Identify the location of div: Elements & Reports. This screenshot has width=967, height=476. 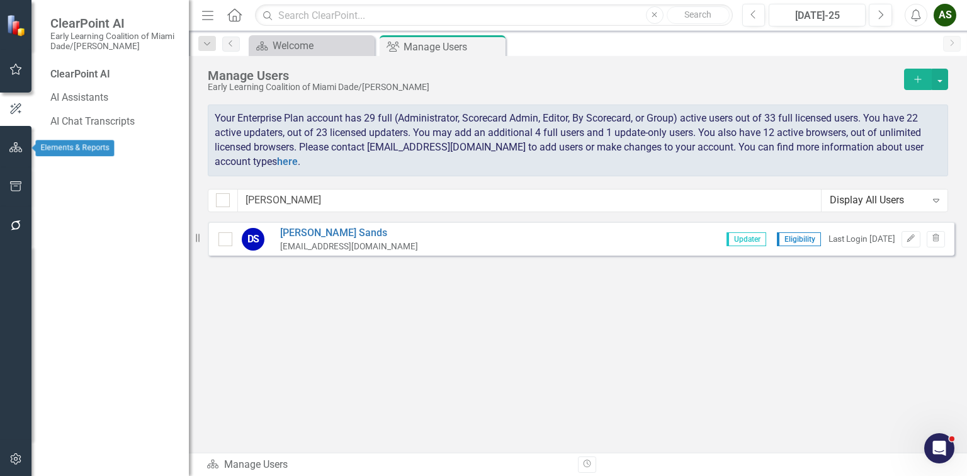
(75, 148).